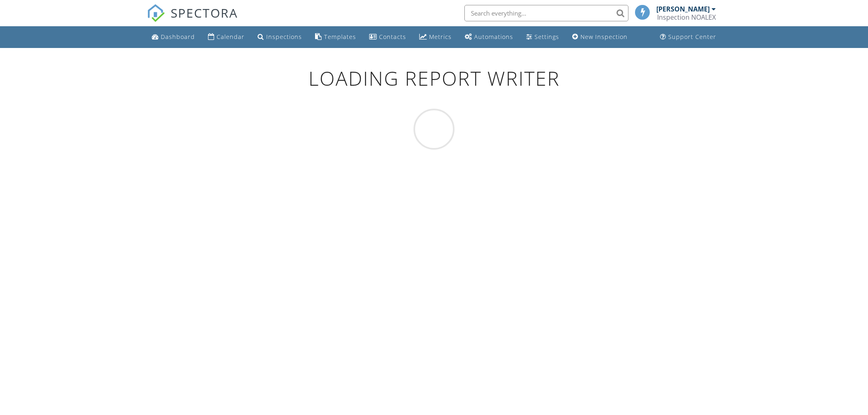 The width and height of the screenshot is (868, 415). What do you see at coordinates (193, 19) in the screenshot?
I see `a: SPECTORA` at bounding box center [193, 19].